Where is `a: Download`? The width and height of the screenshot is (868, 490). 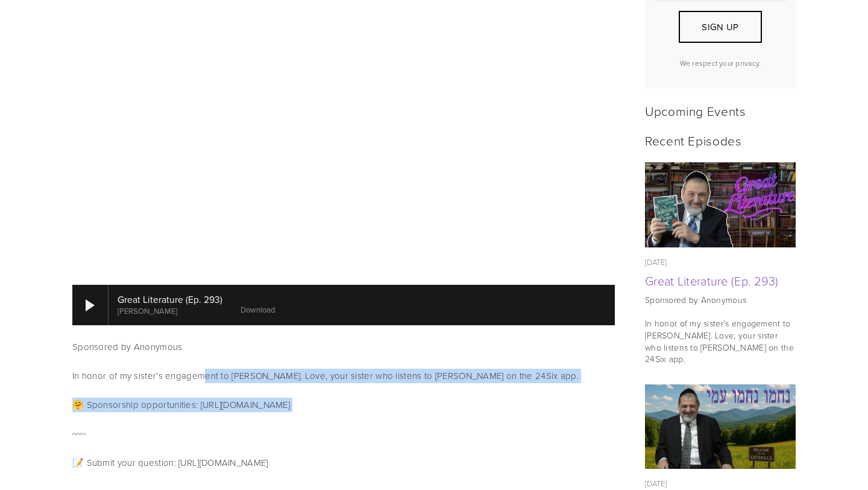 a: Download is located at coordinates (257, 309).